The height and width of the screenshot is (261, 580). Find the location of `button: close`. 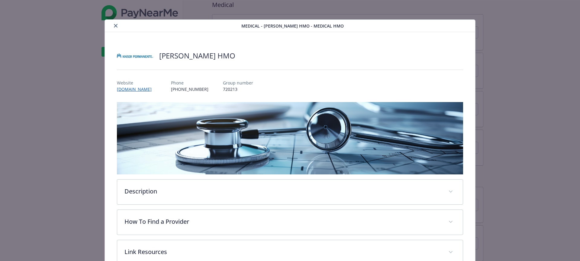

button: close is located at coordinates (116, 26).